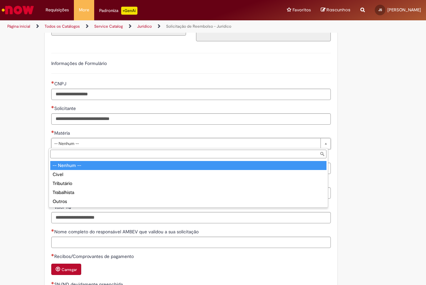 The width and height of the screenshot is (426, 285). Describe the element at coordinates (188, 201) in the screenshot. I see `div: Outros` at that location.